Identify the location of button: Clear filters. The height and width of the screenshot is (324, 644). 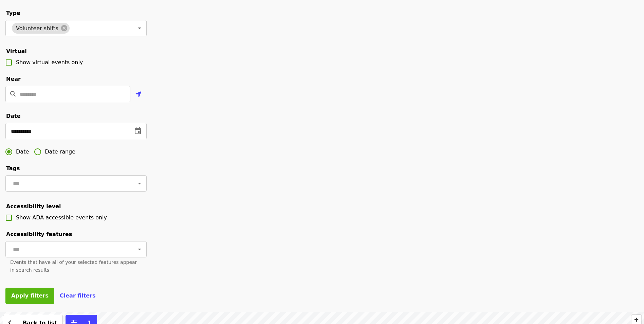
(78, 295).